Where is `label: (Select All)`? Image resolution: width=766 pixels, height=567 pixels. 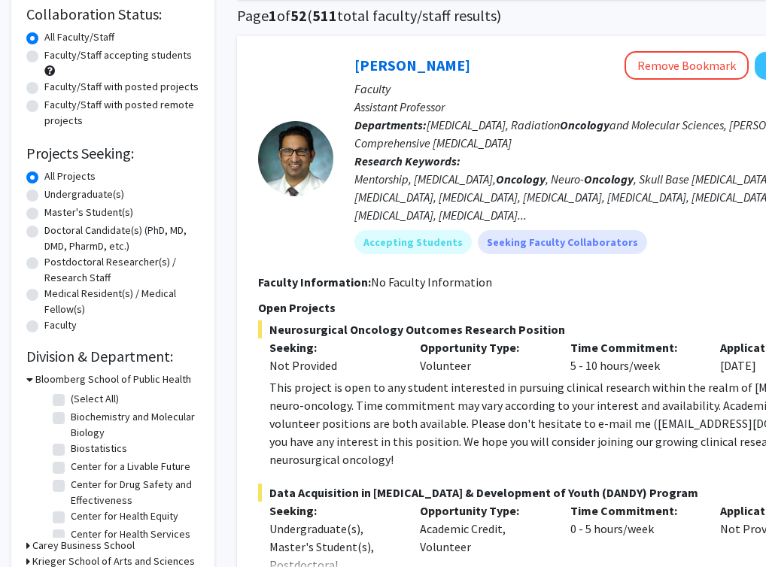 label: (Select All) is located at coordinates (95, 399).